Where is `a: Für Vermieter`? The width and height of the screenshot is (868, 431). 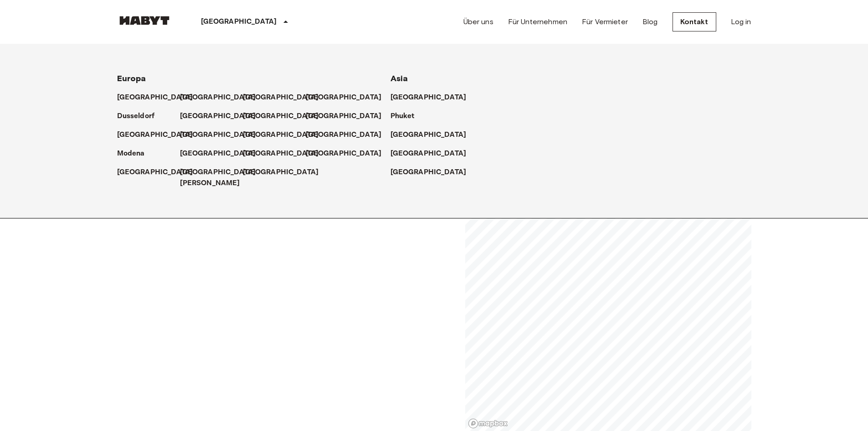 a: Für Vermieter is located at coordinates (604, 22).